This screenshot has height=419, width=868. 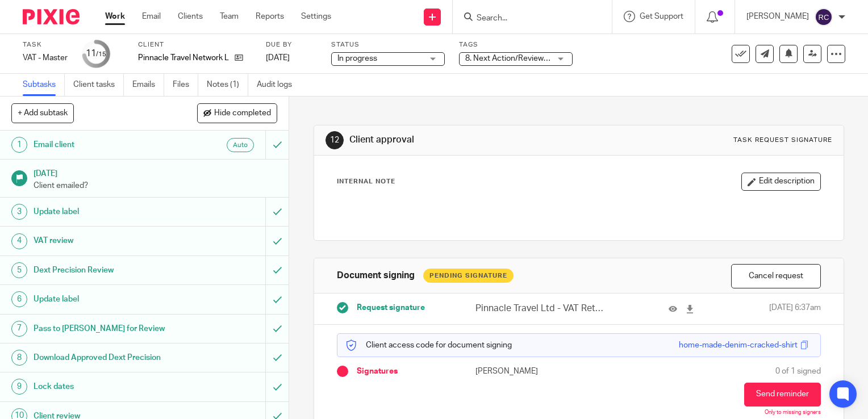 I want to click on button: + Add subtask, so click(x=43, y=113).